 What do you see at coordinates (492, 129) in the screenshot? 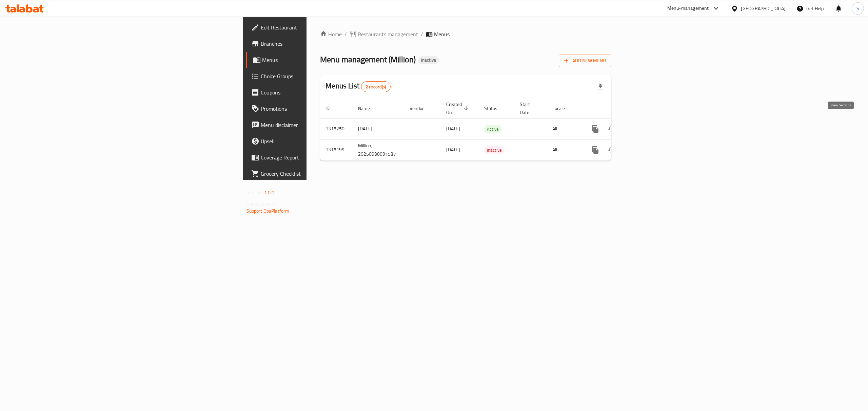
I see `div: Active` at bounding box center [492, 129].